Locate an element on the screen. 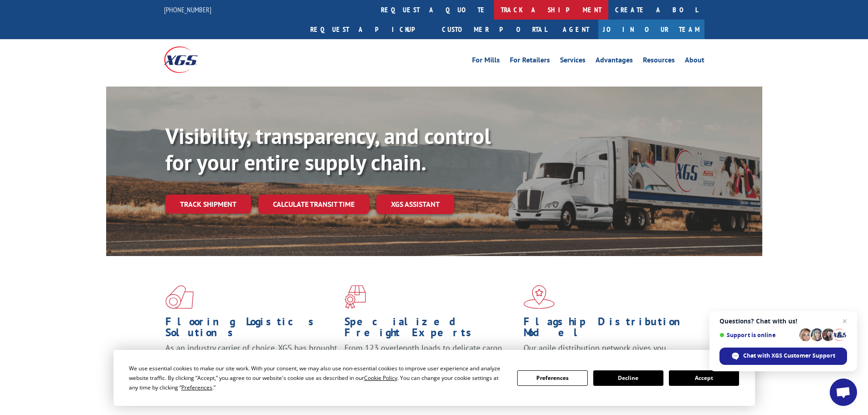 Image resolution: width=868 pixels, height=415 pixels. button: Accept is located at coordinates (704, 378).